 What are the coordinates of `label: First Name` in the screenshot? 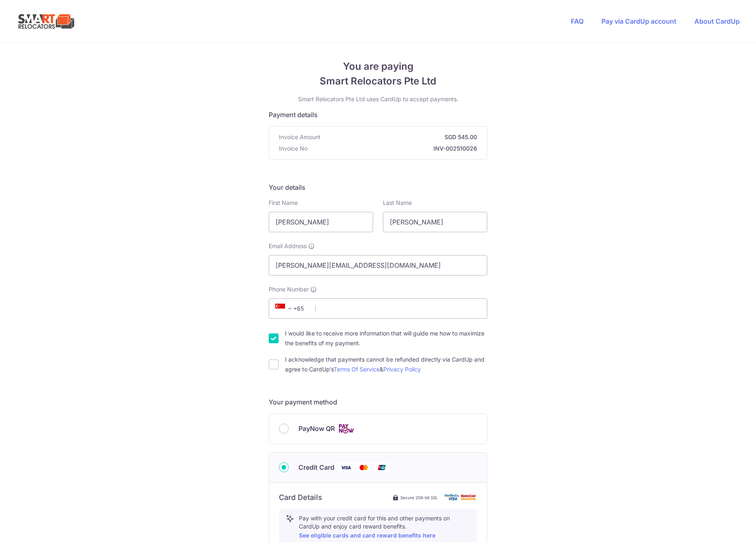 It's located at (283, 203).